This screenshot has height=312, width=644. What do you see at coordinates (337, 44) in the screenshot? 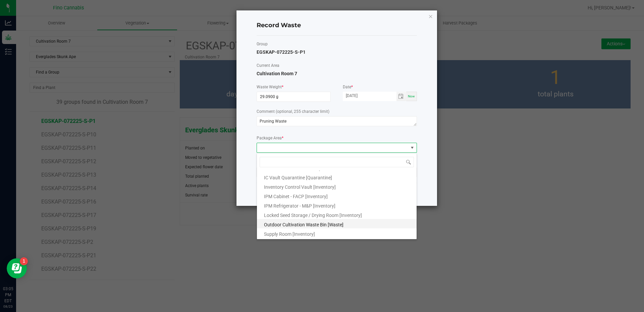
I see `label: Group` at bounding box center [337, 44].